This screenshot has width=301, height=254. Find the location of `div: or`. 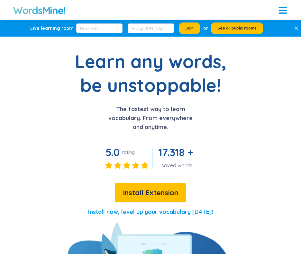

div: or is located at coordinates (205, 28).